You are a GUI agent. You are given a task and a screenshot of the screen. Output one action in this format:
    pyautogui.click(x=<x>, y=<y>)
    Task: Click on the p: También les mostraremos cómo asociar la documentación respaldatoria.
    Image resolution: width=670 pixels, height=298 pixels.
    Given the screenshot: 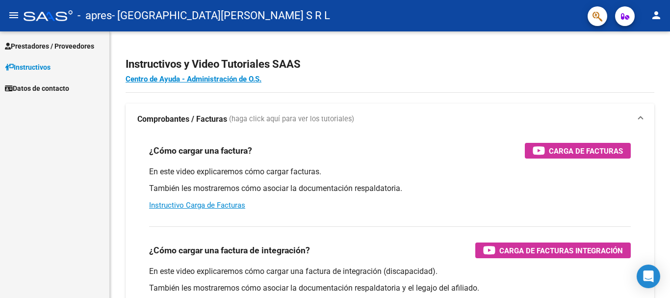 What is the action you would take?
    pyautogui.click(x=390, y=188)
    